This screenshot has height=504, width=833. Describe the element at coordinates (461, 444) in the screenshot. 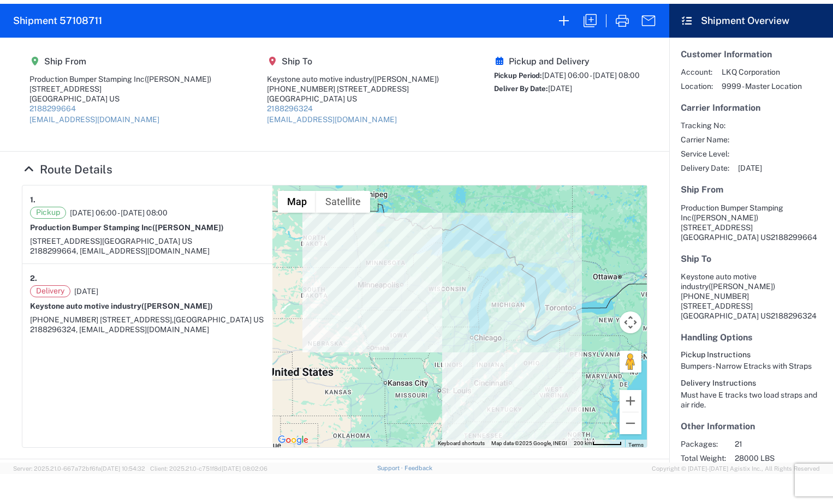

I see `button: Keyboard shortcuts` at that location.